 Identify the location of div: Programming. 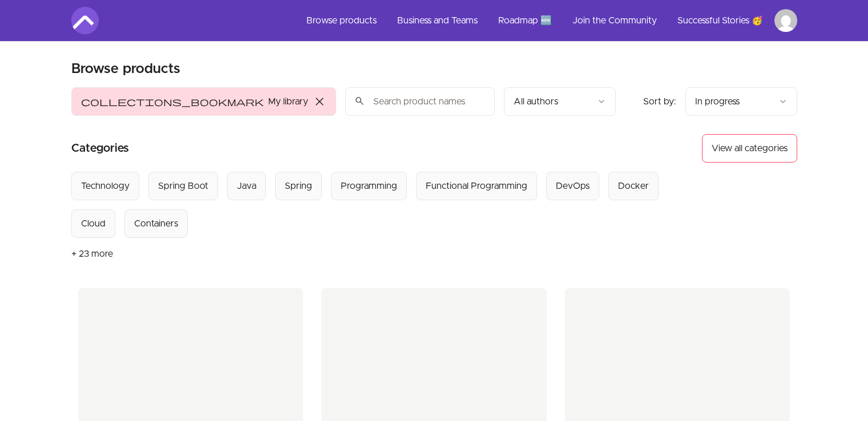
(368, 186).